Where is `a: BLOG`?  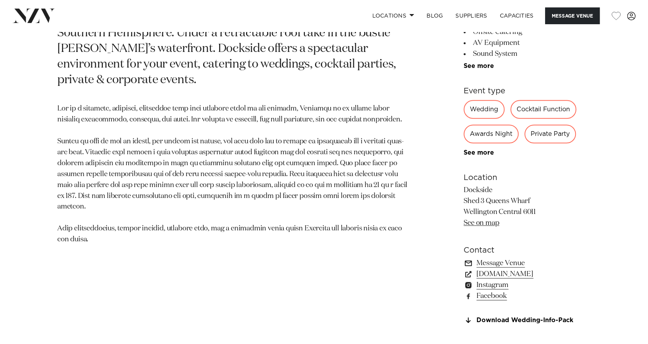
a: BLOG is located at coordinates (435, 16).